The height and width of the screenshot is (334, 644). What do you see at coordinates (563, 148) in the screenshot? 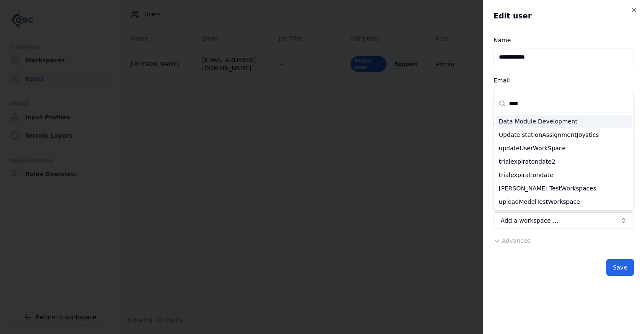
I see `div: updateUserWorkSpace` at bounding box center [563, 148].